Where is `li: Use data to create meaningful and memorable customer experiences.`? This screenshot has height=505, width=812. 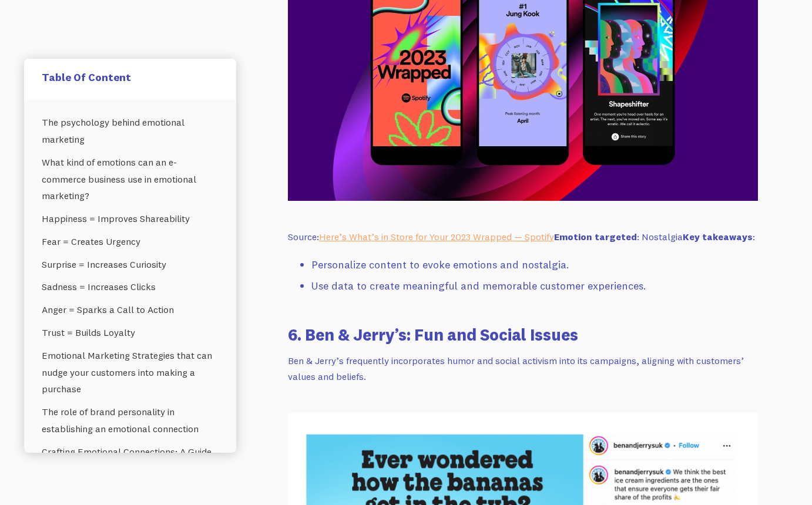
li: Use data to create meaningful and memorable customer experiences. is located at coordinates (535, 286).